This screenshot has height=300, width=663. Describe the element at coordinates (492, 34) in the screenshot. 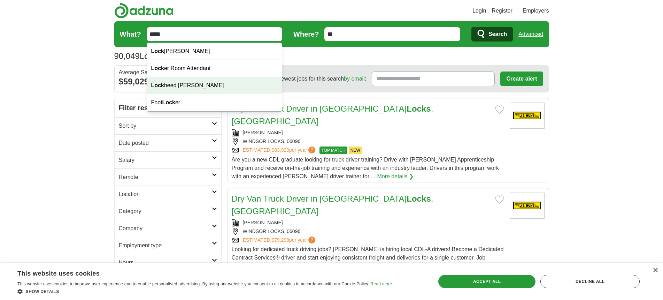

I see `button: Search` at that location.